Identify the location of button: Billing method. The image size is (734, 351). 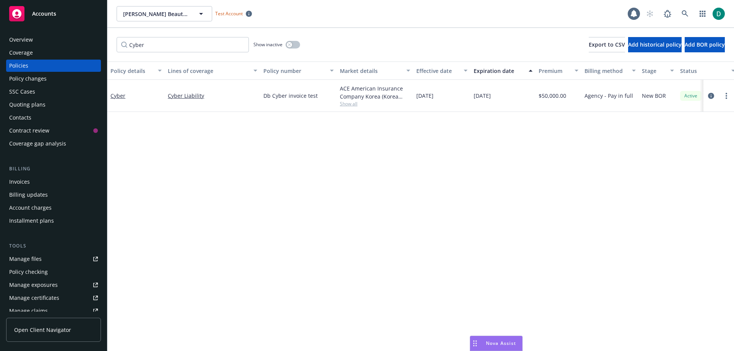
(610, 71).